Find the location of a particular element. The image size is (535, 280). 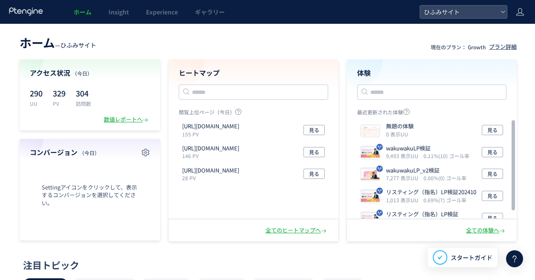

h4: ヒートマップ is located at coordinates (253, 73).